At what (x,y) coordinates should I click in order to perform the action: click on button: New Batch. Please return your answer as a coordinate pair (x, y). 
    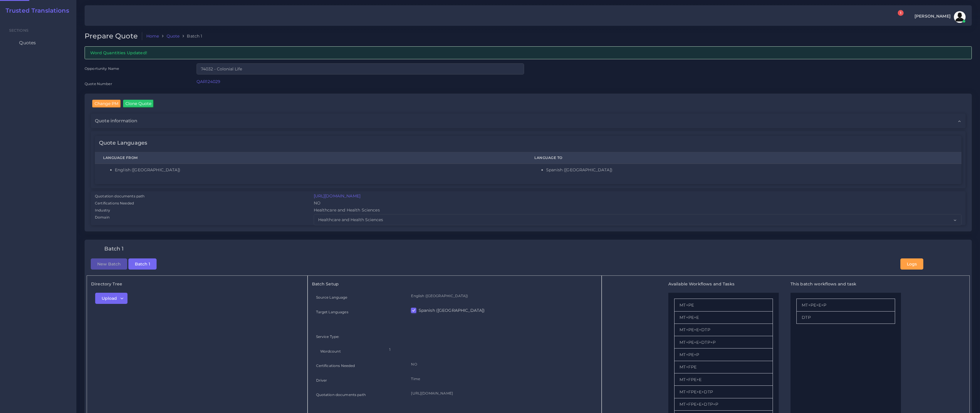
    Looking at the image, I should click on (109, 264).